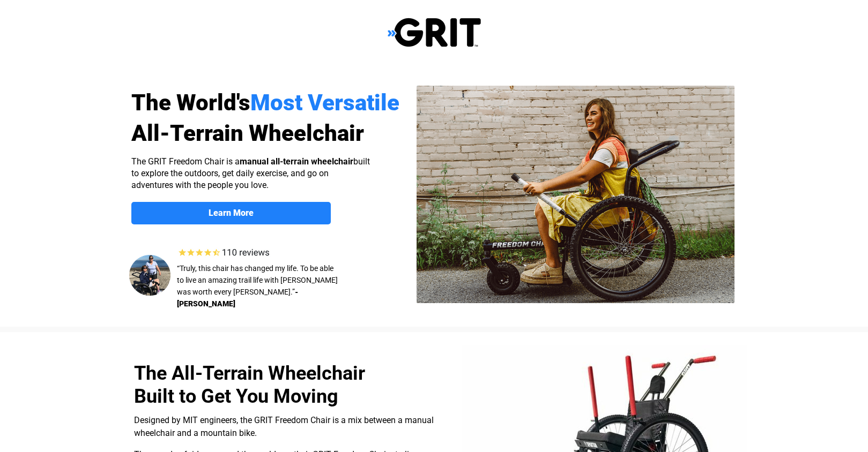  What do you see at coordinates (250, 384) in the screenshot?
I see `span: The All-Terrain Wheelchair Built to Get You Moving` at bounding box center [250, 384].